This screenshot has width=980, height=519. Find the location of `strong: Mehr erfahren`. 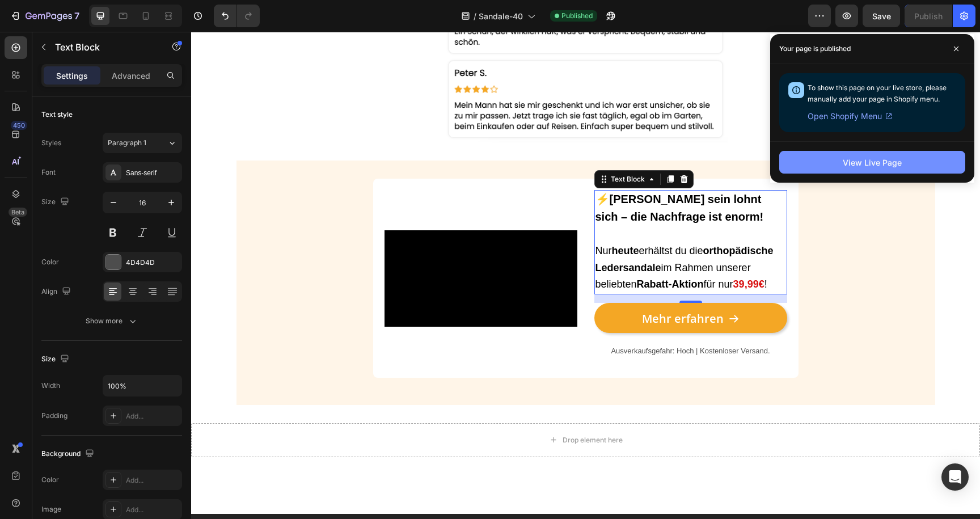

strong: Mehr erfahren is located at coordinates (492, 286).